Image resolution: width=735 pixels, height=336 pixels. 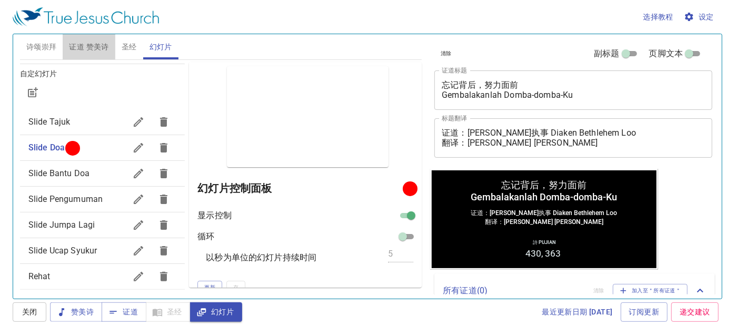 I want to click on div: Slide Doa, so click(x=102, y=148).